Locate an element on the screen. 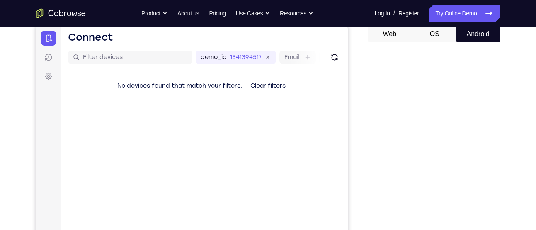 This screenshot has height=230, width=536. button: Resources is located at coordinates (296, 13).